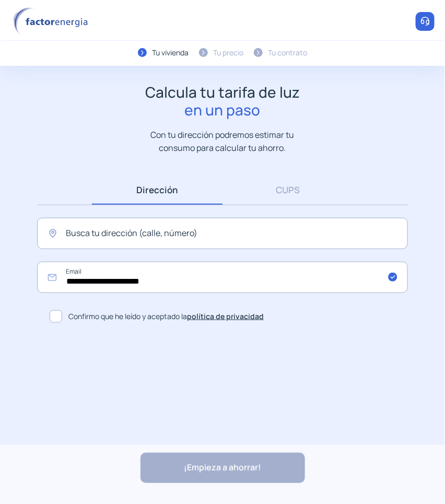 Image resolution: width=445 pixels, height=504 pixels. Describe the element at coordinates (166, 317) in the screenshot. I see `span: Confirmo que he leído y aceptado la` at that location.